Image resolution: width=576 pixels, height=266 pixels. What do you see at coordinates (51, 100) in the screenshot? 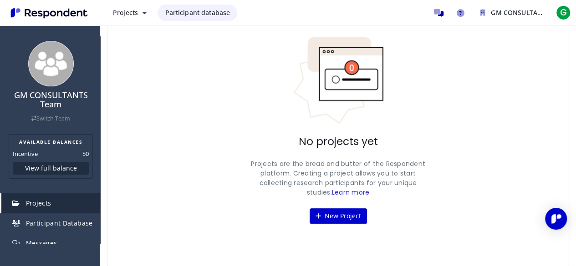
I see `h4: GM CONSULTANTS Team` at bounding box center [51, 100].